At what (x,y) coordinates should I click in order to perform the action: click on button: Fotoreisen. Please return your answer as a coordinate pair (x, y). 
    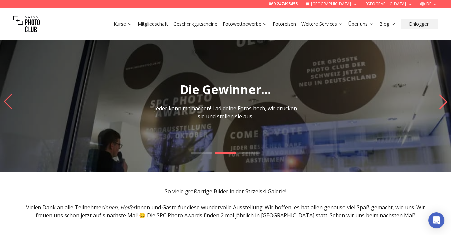
    Looking at the image, I should click on (284, 24).